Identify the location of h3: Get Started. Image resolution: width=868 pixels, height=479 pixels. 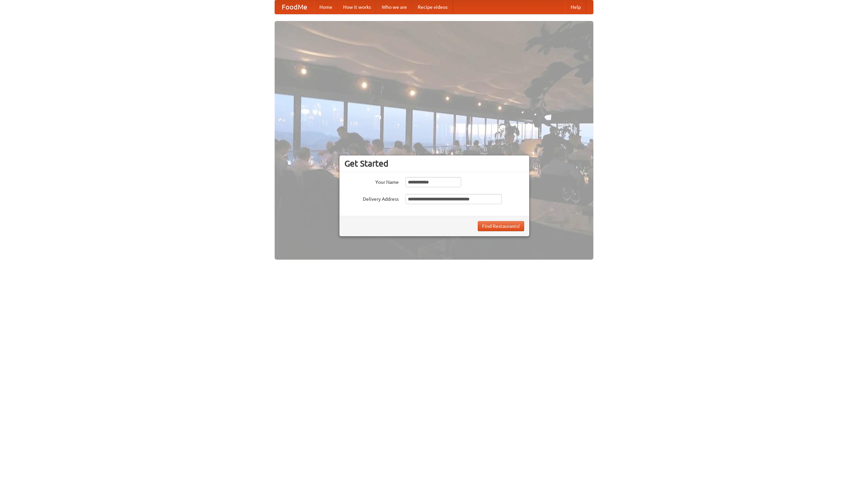
(435, 164).